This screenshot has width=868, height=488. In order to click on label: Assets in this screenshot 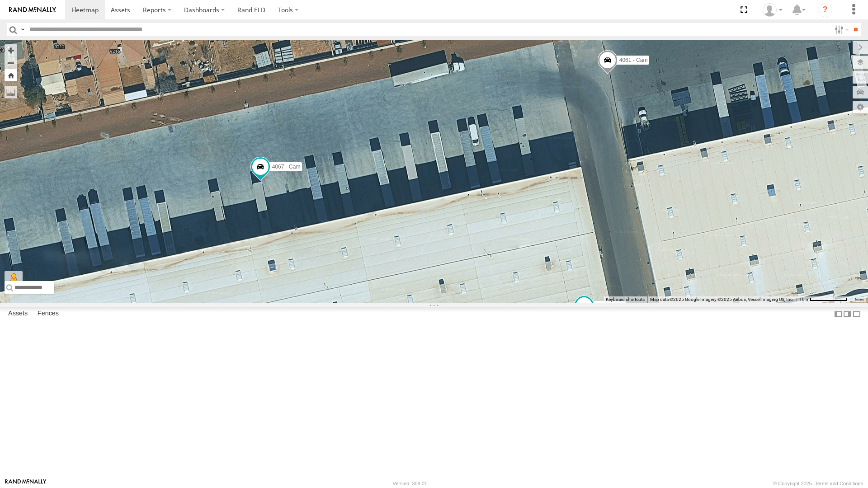, I will do `click(17, 315)`.